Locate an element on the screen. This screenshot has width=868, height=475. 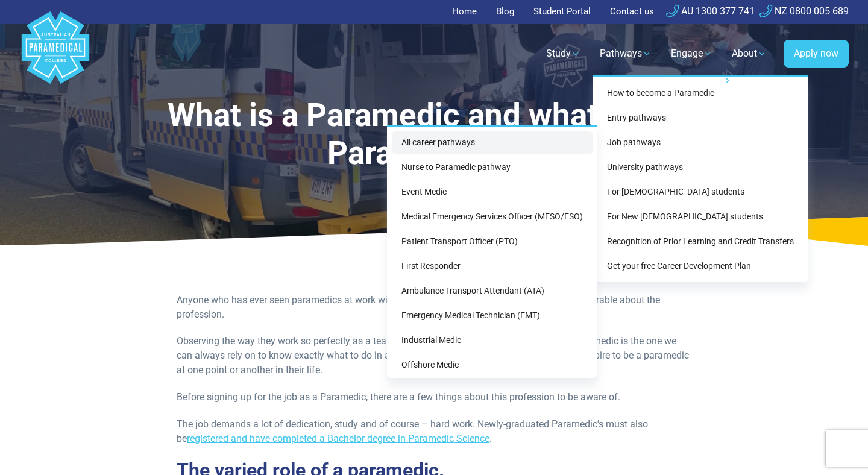
a: Study is located at coordinates (563, 53).